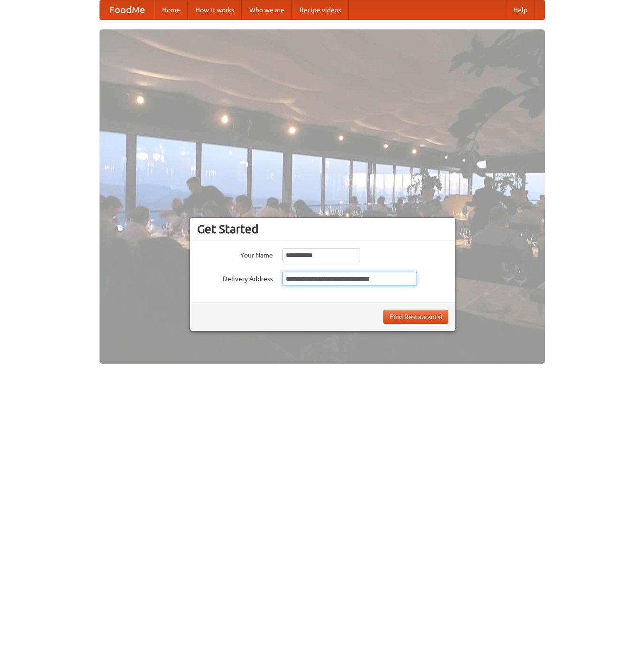  I want to click on a: FoodMe, so click(127, 10).